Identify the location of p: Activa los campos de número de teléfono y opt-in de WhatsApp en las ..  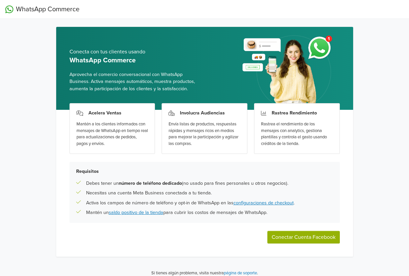
(190, 203).